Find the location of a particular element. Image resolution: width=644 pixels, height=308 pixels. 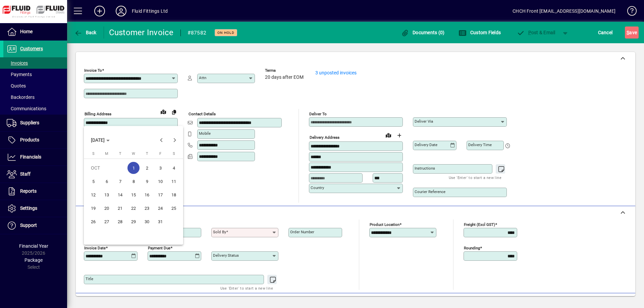

button: Thu Oct 30 2025 is located at coordinates (147, 221).